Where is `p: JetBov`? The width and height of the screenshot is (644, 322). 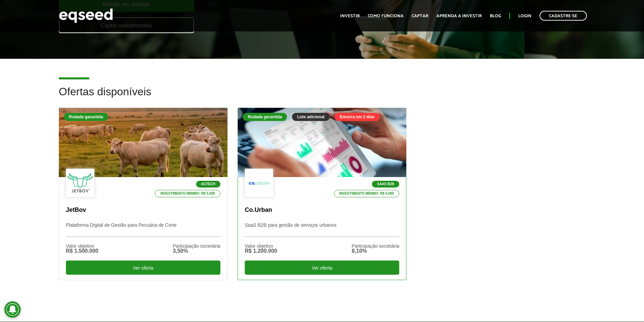 p: JetBov is located at coordinates (143, 210).